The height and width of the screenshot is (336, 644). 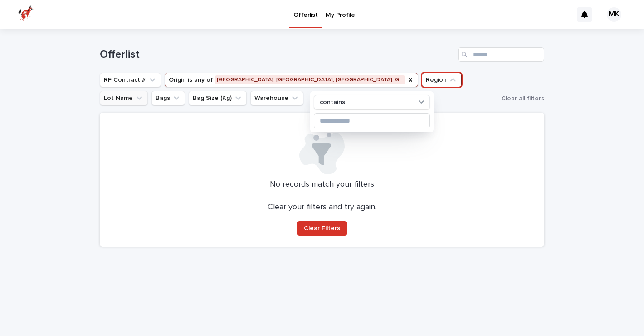 I want to click on div: Search, so click(x=501, y=55).